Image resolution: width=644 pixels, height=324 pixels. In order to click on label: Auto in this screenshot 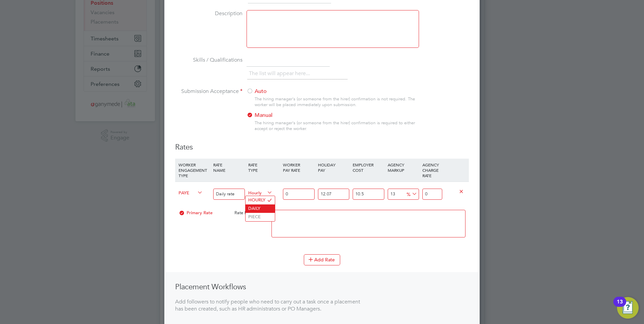, I will do `click(330, 91)`.